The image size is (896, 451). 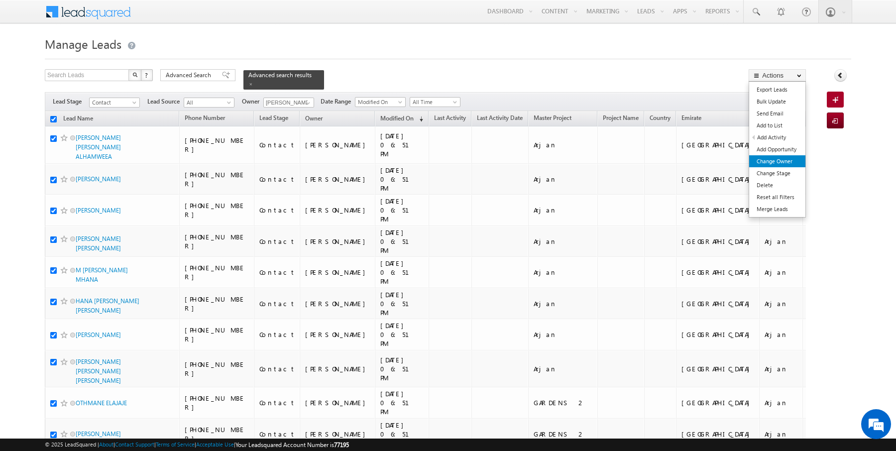 I want to click on span: Lead Stage, so click(x=71, y=102).